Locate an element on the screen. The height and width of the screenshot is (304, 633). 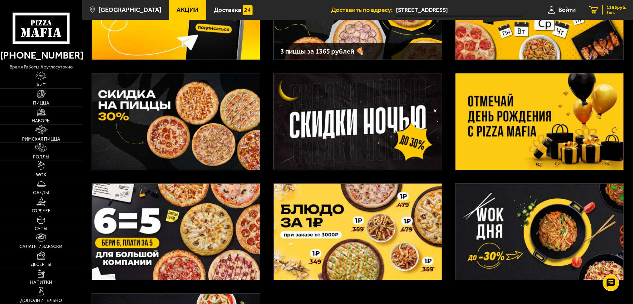
span: Римская пицца is located at coordinates (41, 139).